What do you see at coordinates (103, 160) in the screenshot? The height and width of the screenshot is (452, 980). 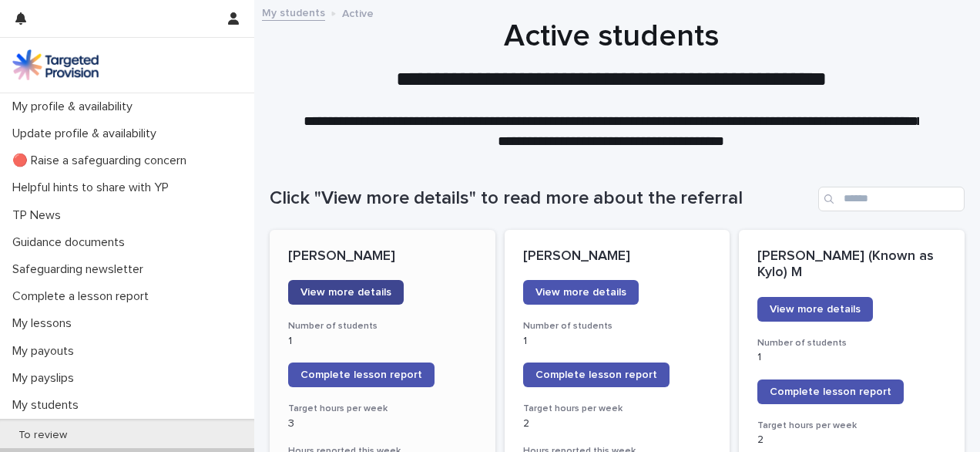 I see `p: 🔴 Raise a safeguarding concern` at bounding box center [103, 160].